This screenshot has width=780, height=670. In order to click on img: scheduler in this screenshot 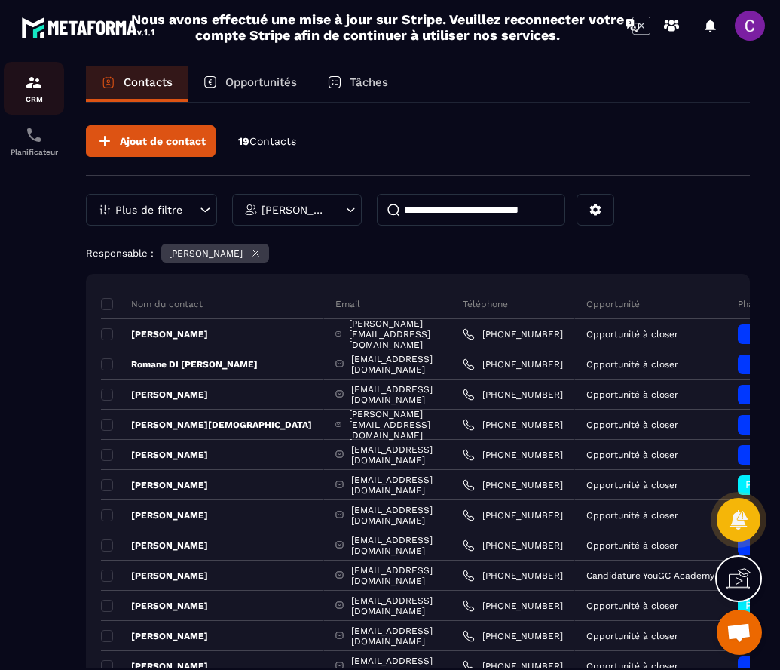, I will do `click(34, 135)`.